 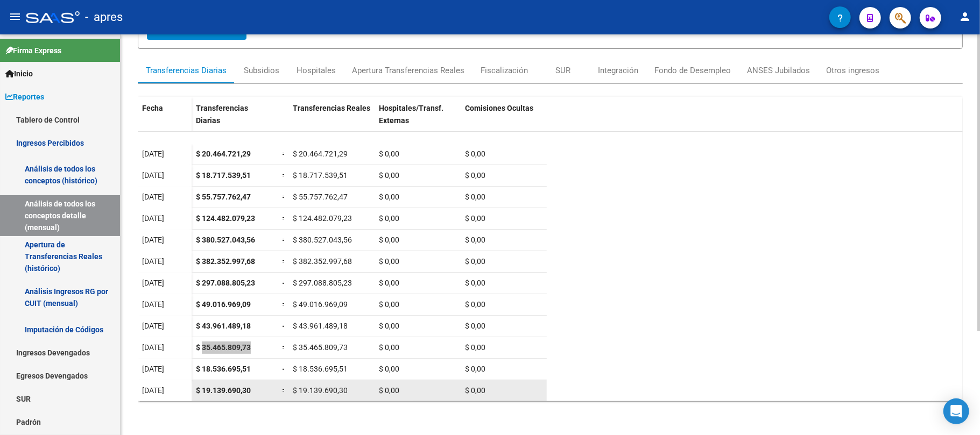 What do you see at coordinates (499, 108) in the screenshot?
I see `span: Comisiones Ocultas` at bounding box center [499, 108].